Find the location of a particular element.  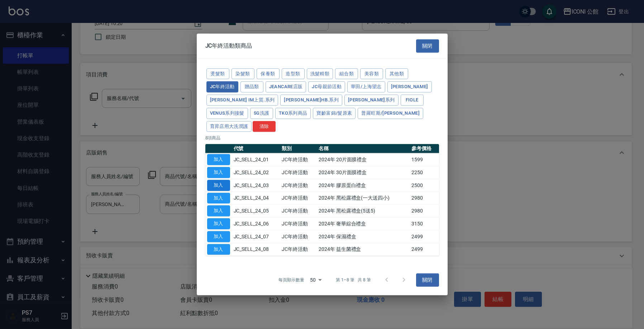

button: 清除 is located at coordinates (264, 126).